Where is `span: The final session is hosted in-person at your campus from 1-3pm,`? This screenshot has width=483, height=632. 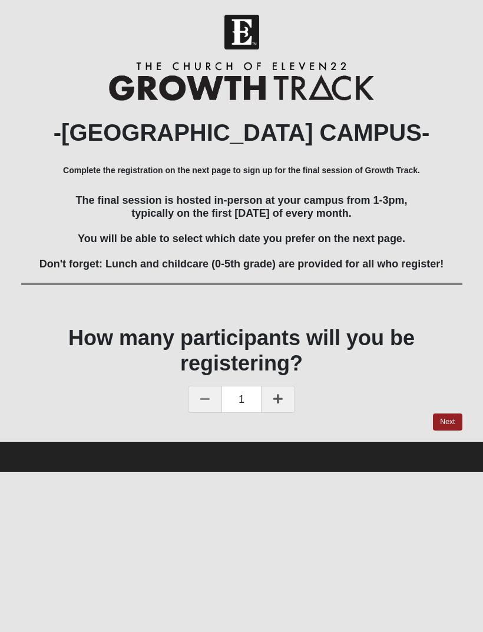 span: The final session is hosted in-person at your campus from 1-3pm, is located at coordinates (241, 200).